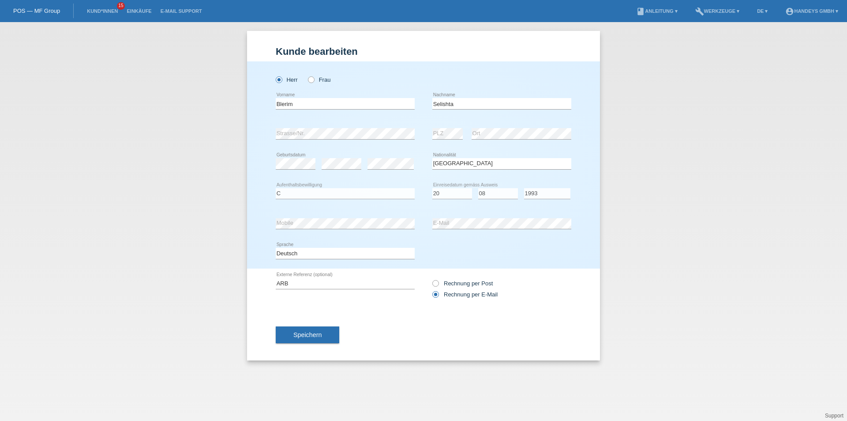 The height and width of the screenshot is (421, 847). I want to click on button: Speichern, so click(308, 335).